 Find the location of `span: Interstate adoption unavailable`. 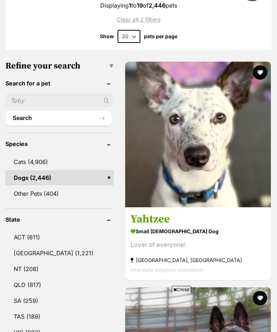

span: Interstate adoption unavailable is located at coordinates (167, 270).